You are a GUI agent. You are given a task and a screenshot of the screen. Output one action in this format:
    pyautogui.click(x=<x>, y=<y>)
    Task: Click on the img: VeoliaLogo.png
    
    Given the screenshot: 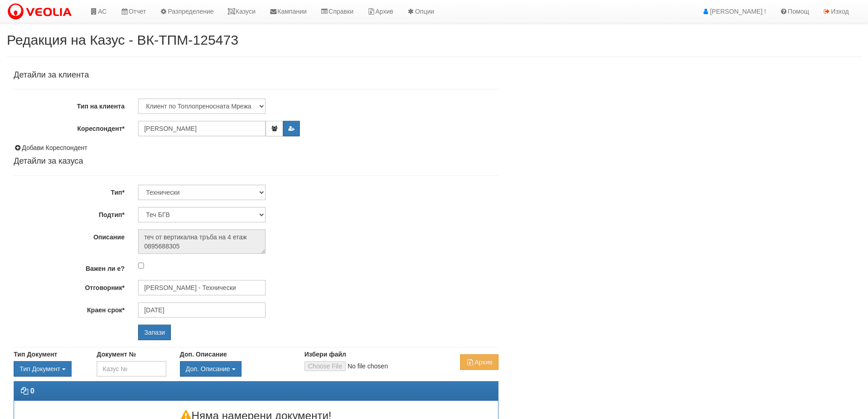 What is the action you would take?
    pyautogui.click(x=42, y=12)
    